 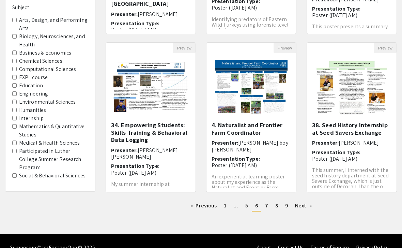 What do you see at coordinates (49, 143) in the screenshot?
I see `label: Medical & Health Sciences` at bounding box center [49, 143].